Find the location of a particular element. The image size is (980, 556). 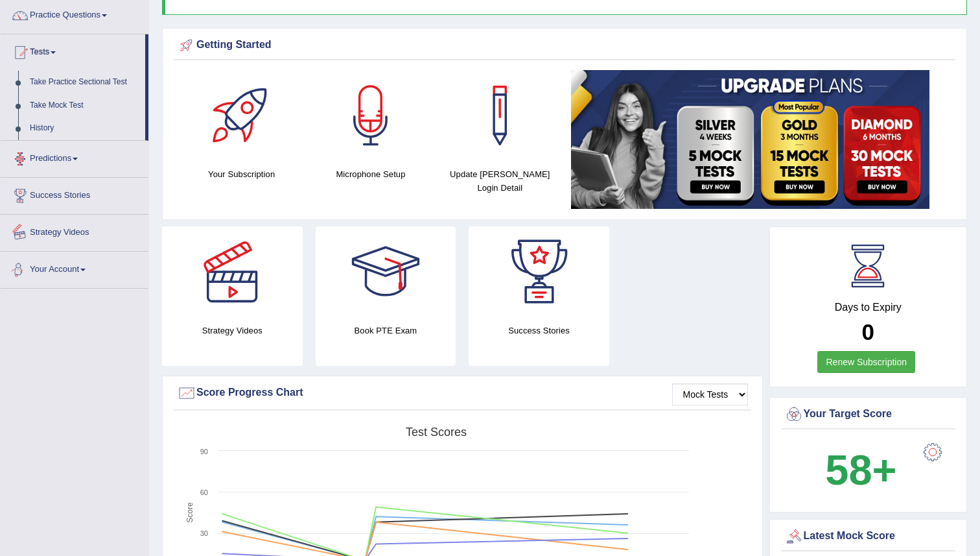

b: 58+ is located at coordinates (861, 469).